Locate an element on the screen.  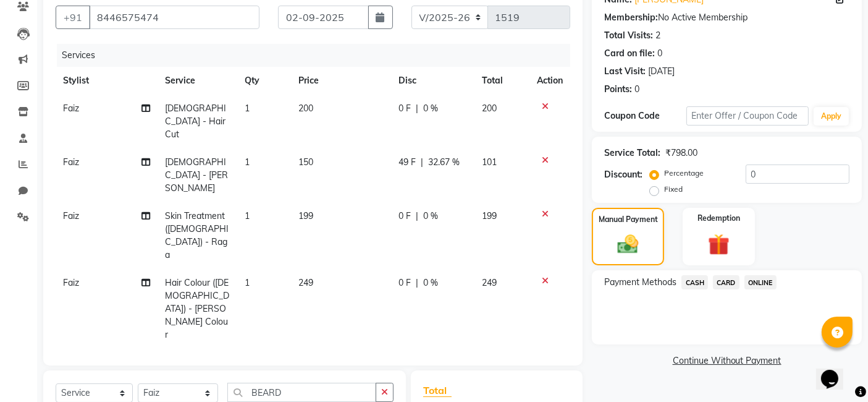
th: Total is located at coordinates (501, 80).